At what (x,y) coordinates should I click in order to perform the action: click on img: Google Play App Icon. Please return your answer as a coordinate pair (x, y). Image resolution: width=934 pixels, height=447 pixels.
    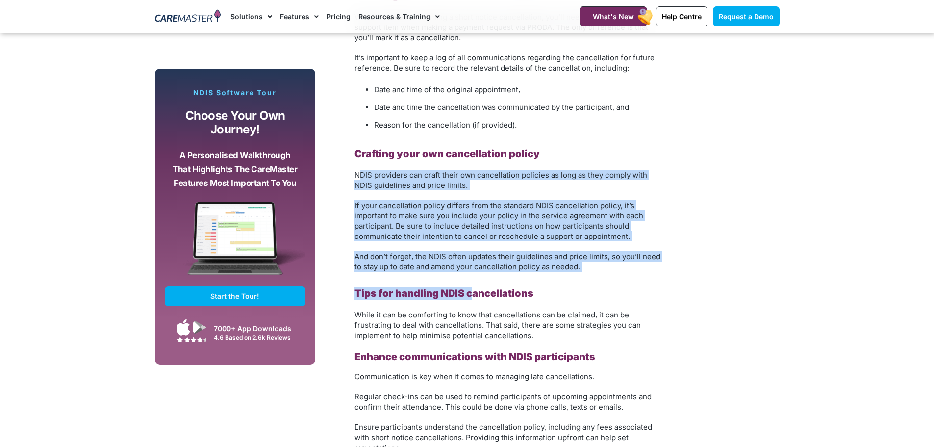
    Looking at the image, I should click on (200, 327).